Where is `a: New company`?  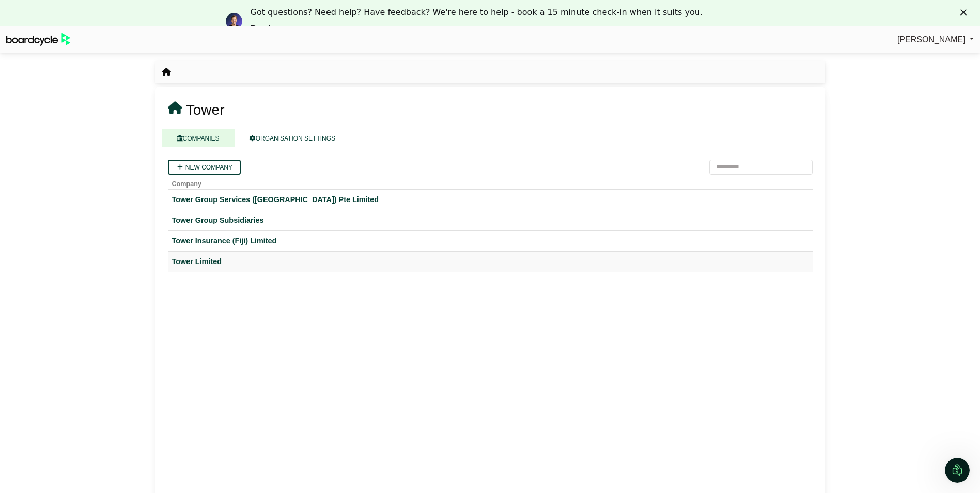 a: New company is located at coordinates (204, 167).